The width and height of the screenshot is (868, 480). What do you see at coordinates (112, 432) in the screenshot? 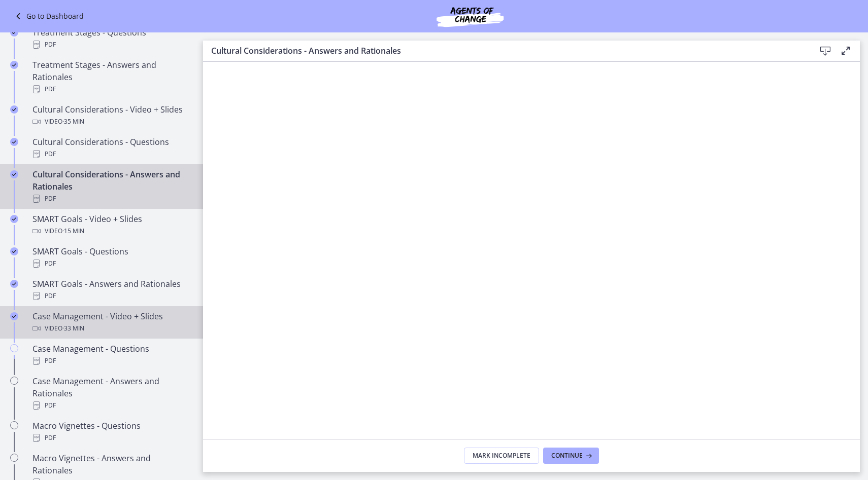
I see `div: Macro Vignettes - Questions` at bounding box center [112, 432].